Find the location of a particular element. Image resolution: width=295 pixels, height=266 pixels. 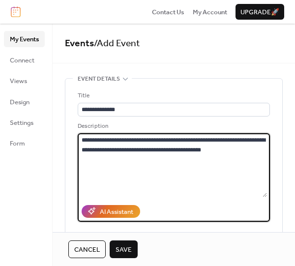

div: AI Assistant is located at coordinates (116, 212).